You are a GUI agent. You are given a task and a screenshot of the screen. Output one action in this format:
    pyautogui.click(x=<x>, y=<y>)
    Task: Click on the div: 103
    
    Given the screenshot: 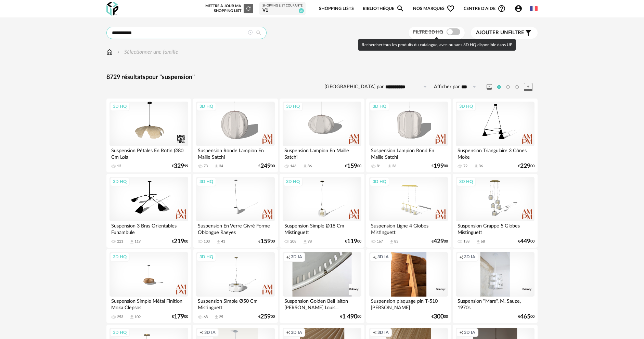 What is the action you would take?
    pyautogui.click(x=206, y=242)
    